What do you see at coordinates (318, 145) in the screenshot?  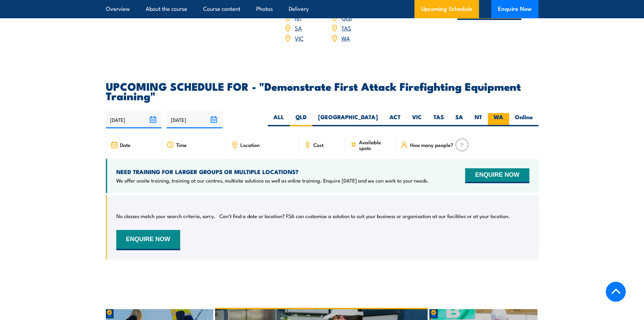 I see `span: Cost` at bounding box center [318, 145].